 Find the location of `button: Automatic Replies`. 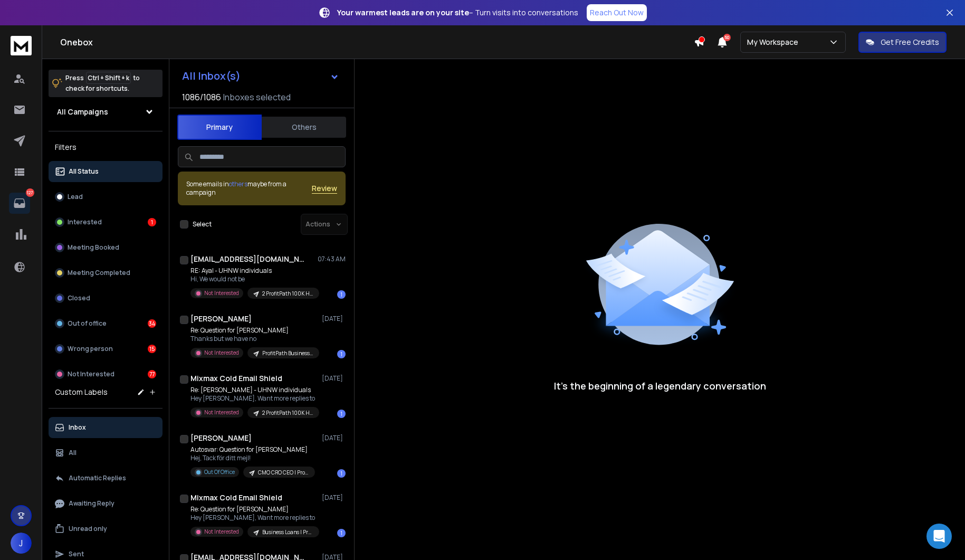

button: Automatic Replies is located at coordinates (105, 478).